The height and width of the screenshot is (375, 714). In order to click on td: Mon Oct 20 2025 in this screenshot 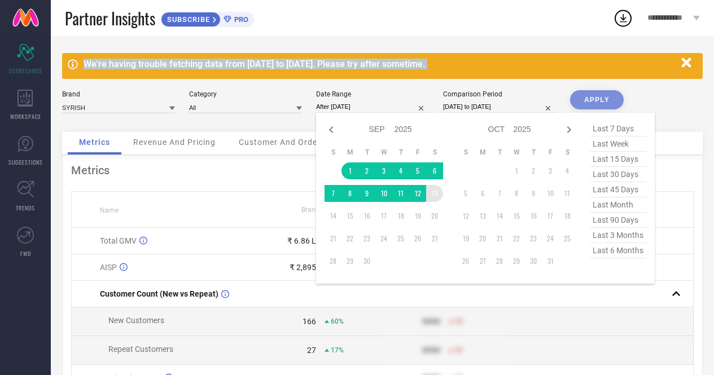, I will do `click(482, 239)`.